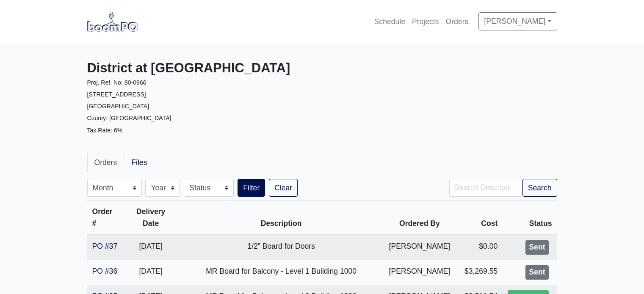  What do you see at coordinates (479, 247) in the screenshot?
I see `td: $0.00` at bounding box center [479, 247].